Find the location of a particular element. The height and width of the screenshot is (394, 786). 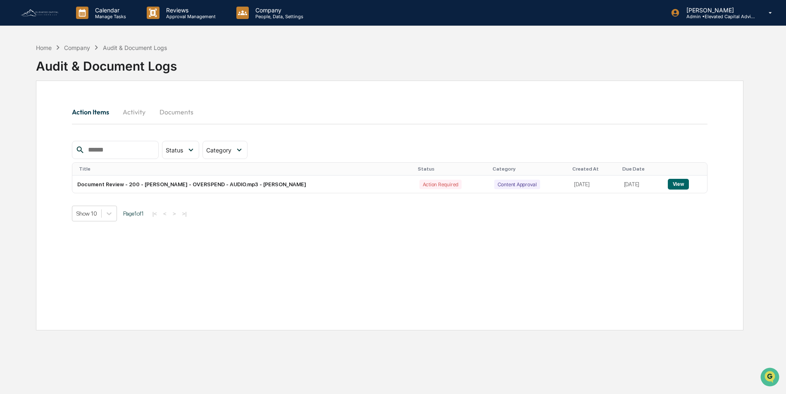

span: Data Lookup is located at coordinates (34, 124).